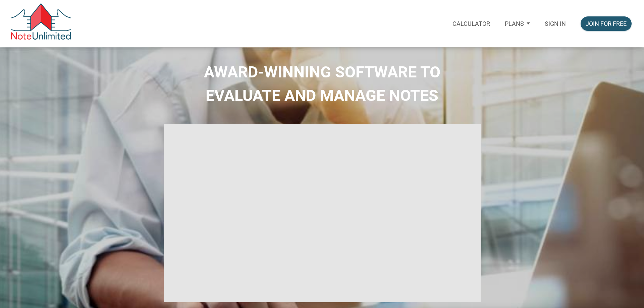 This screenshot has height=308, width=644. Describe the element at coordinates (514, 23) in the screenshot. I see `p: Plans` at that location.